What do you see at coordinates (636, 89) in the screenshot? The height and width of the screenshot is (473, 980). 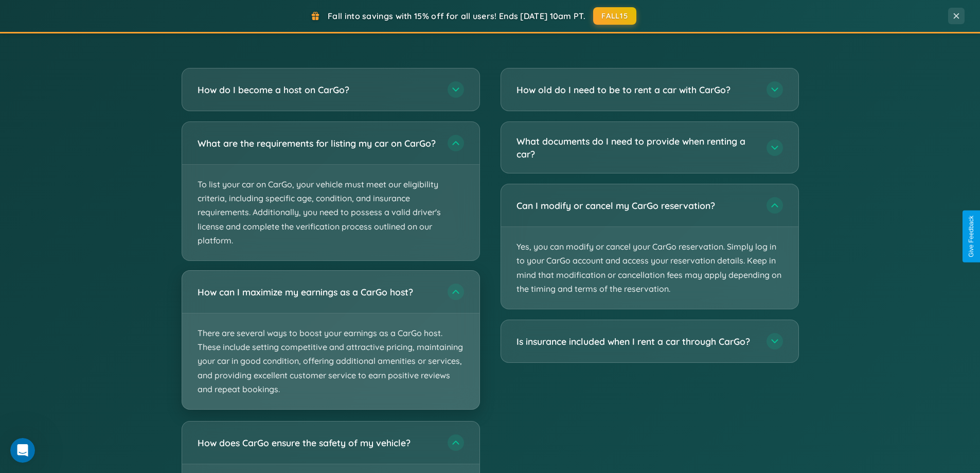 I see `h3: How old do I need to be to rent a car with CarGo?` at bounding box center [636, 89].